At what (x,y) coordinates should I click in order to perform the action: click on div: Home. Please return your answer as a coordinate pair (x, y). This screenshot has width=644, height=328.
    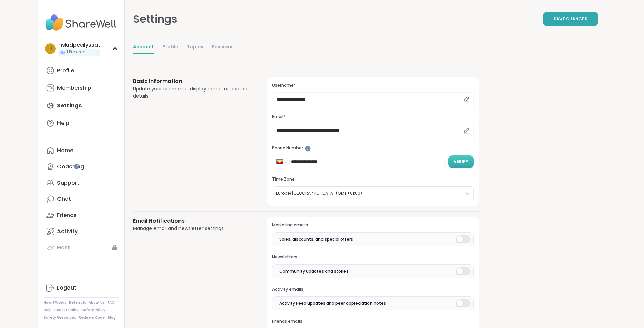
    Looking at the image, I should click on (65, 151).